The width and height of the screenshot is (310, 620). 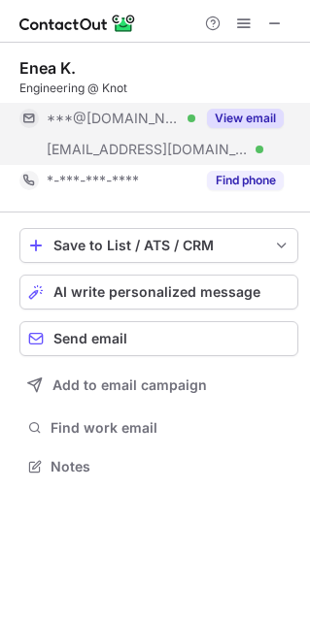 What do you see at coordinates (158, 339) in the screenshot?
I see `button: Send email` at bounding box center [158, 339].